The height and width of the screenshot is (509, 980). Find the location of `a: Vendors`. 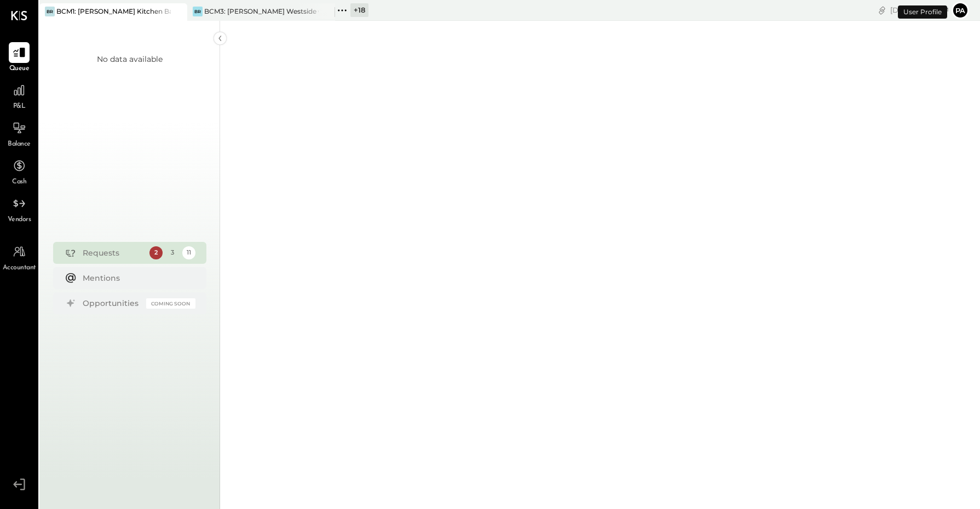

a: Vendors is located at coordinates (19, 209).